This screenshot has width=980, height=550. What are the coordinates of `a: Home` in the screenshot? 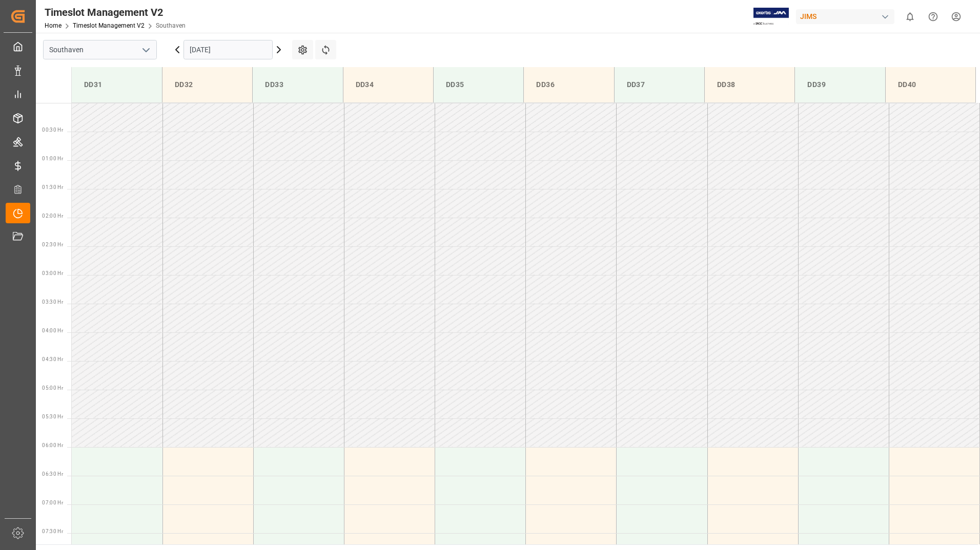 It's located at (53, 26).